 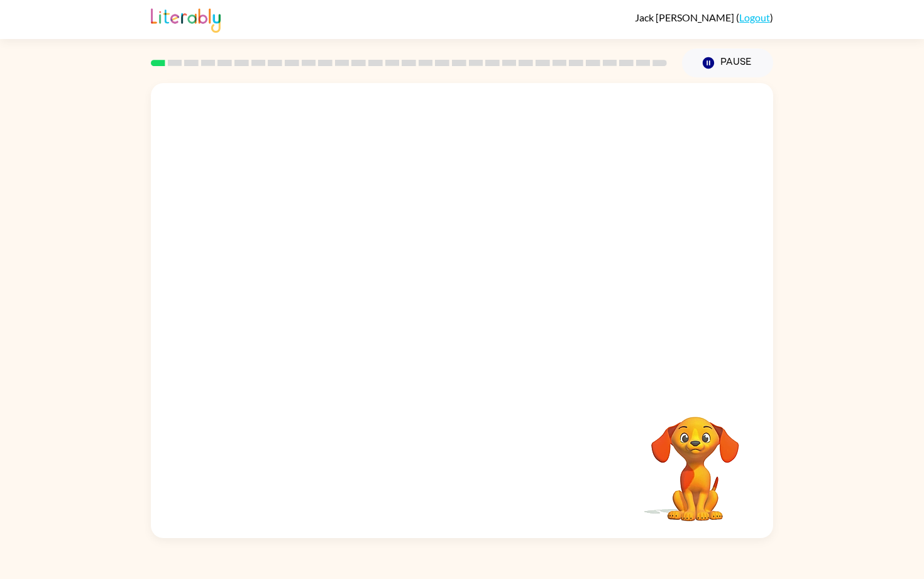 I want to click on button: Pause, so click(x=727, y=63).